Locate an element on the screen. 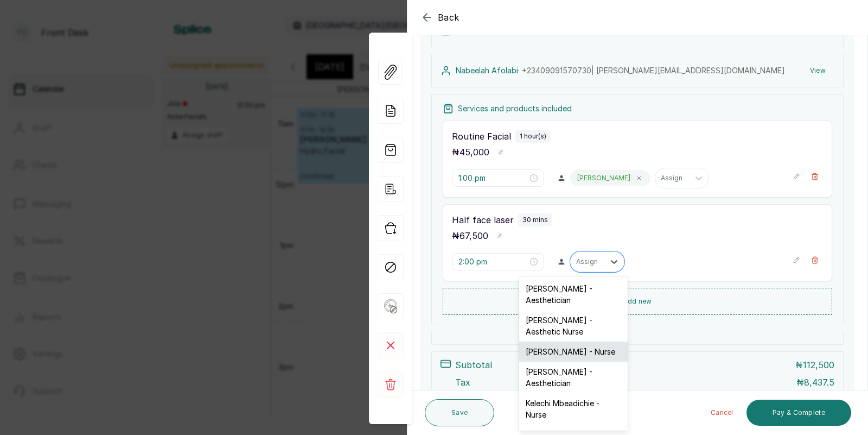  span: 8,437.5 is located at coordinates (819, 382).